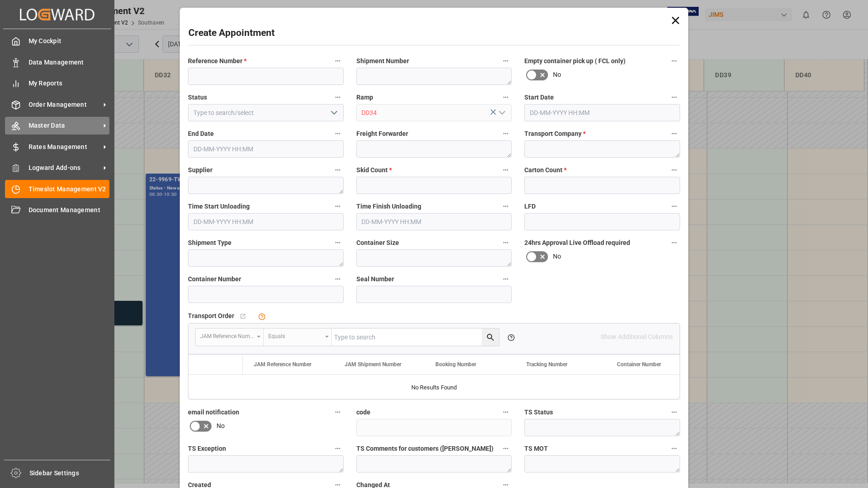 The height and width of the screenshot is (488, 868). I want to click on button: Freight Forwarder, so click(506, 134).